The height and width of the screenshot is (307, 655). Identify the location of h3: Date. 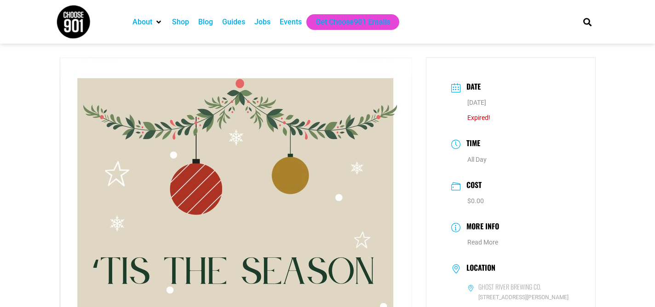
(471, 87).